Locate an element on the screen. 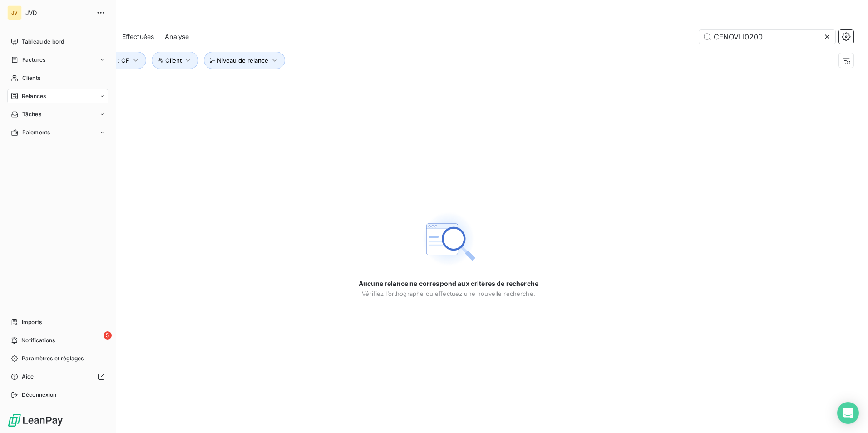 This screenshot has width=868, height=433. img: Empty state is located at coordinates (448, 240).